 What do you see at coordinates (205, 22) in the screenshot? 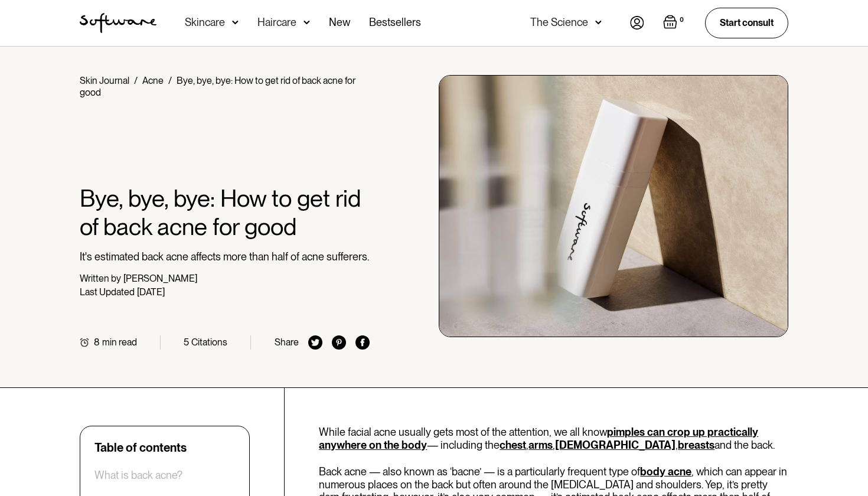
I see `div: Skincare` at bounding box center [205, 22].